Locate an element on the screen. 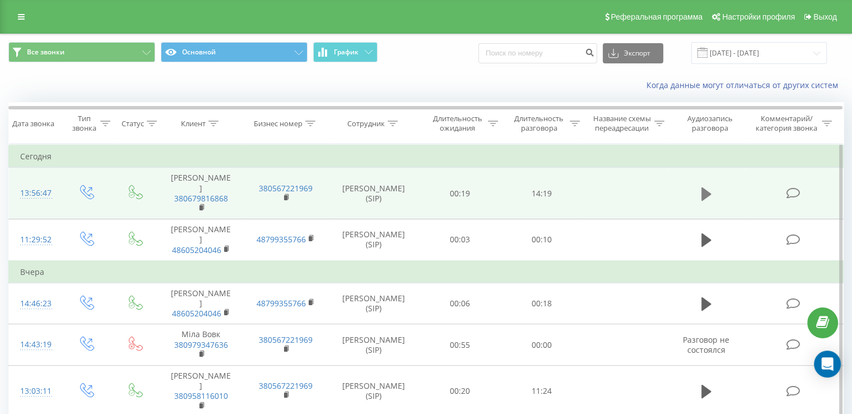 The image size is (852, 414). button: Экспорт is located at coordinates (633, 53).